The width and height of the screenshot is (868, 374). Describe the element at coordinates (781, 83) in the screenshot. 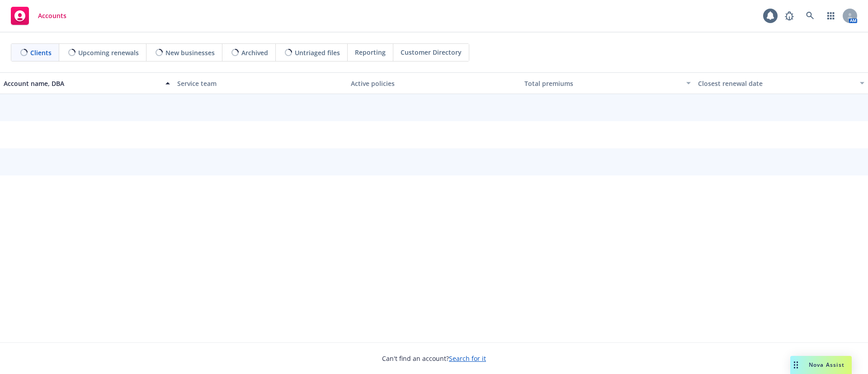

I see `button: Closest renewal date` at that location.